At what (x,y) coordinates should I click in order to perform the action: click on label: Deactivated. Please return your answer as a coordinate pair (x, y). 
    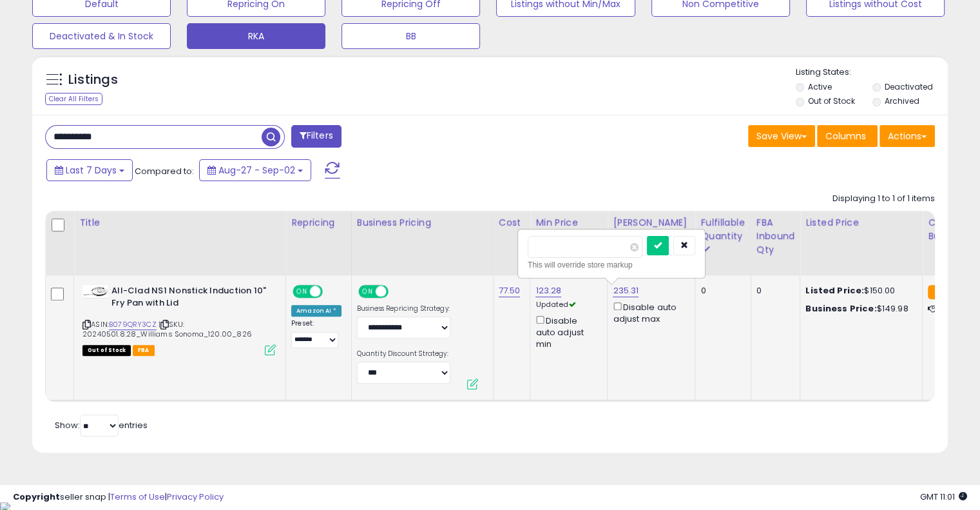
    Looking at the image, I should click on (908, 86).